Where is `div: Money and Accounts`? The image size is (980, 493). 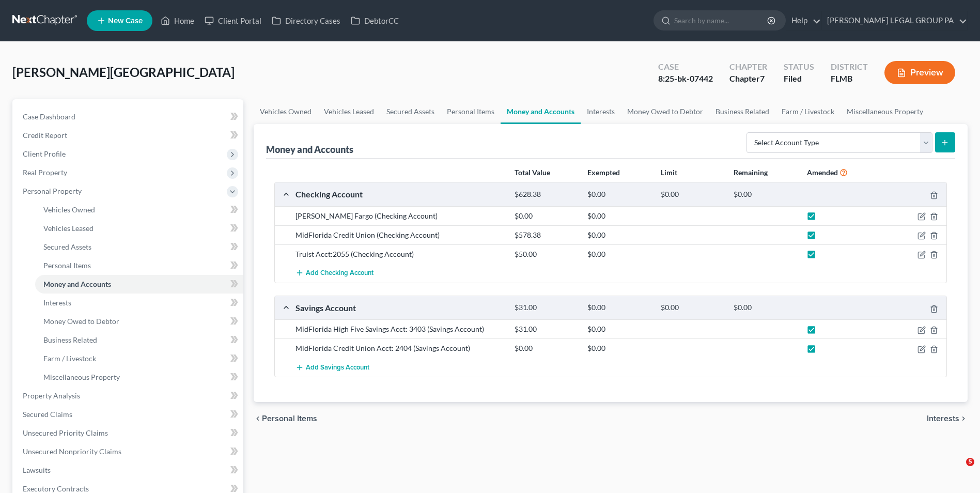 div: Money and Accounts is located at coordinates (310, 149).